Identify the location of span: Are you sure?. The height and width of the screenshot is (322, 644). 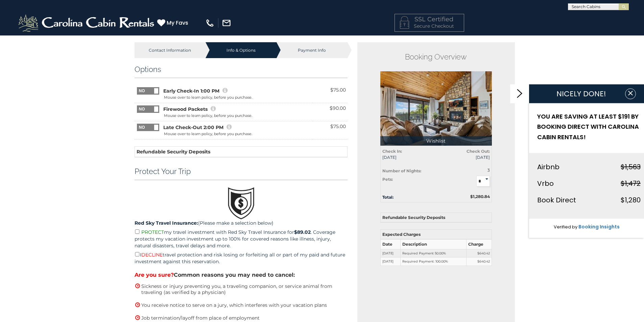
(154, 275).